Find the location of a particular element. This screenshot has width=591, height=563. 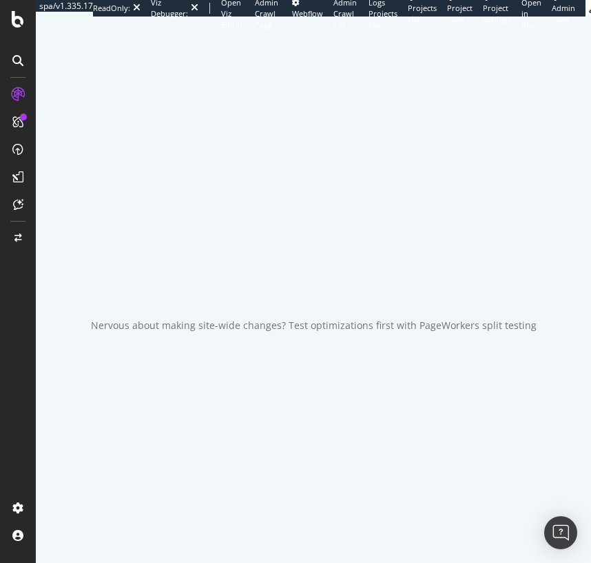

span: Project Settings is located at coordinates (497, 13).